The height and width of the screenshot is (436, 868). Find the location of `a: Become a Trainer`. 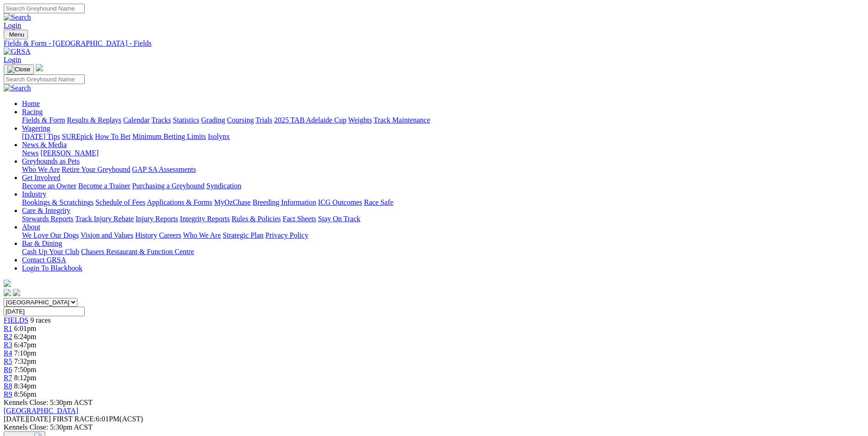

a: Become a Trainer is located at coordinates (104, 186).